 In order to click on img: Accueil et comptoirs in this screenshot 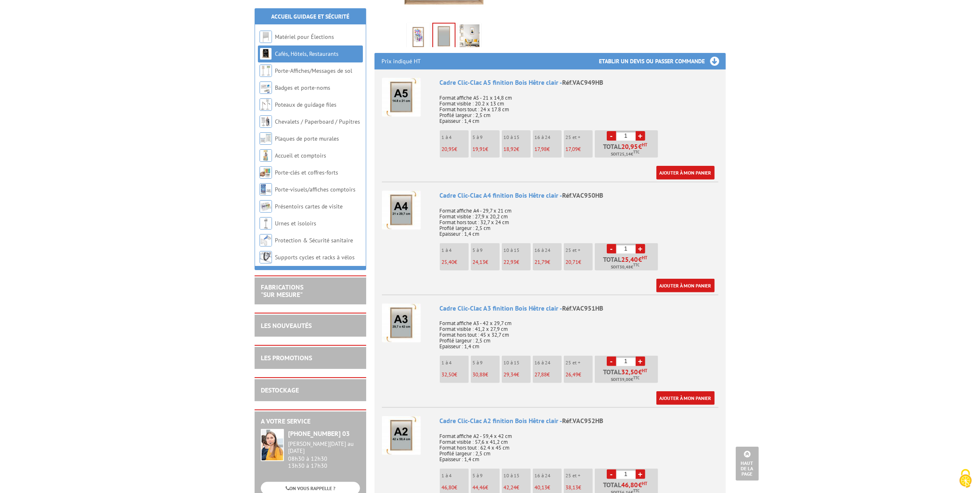, I will do `click(266, 155)`.